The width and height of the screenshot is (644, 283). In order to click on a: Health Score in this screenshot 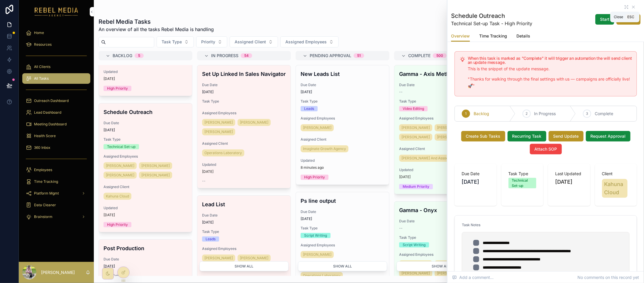, I will do `click(56, 136)`.